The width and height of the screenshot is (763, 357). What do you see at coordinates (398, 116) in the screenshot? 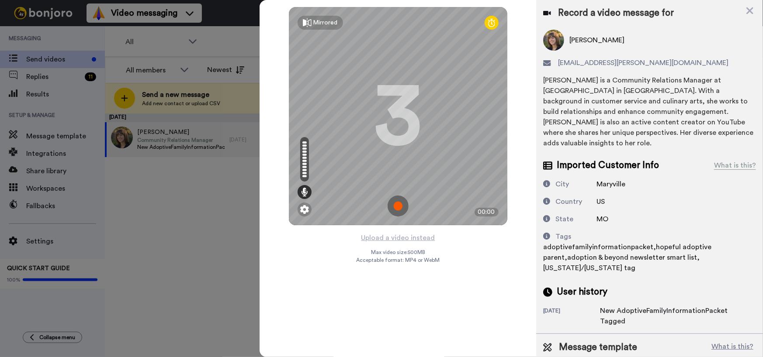
I see `div: 3` at bounding box center [398, 116].